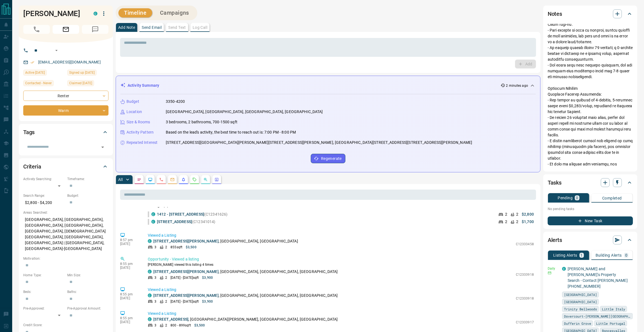 The width and height of the screenshot is (644, 332). I want to click on div: Renter, so click(66, 95).